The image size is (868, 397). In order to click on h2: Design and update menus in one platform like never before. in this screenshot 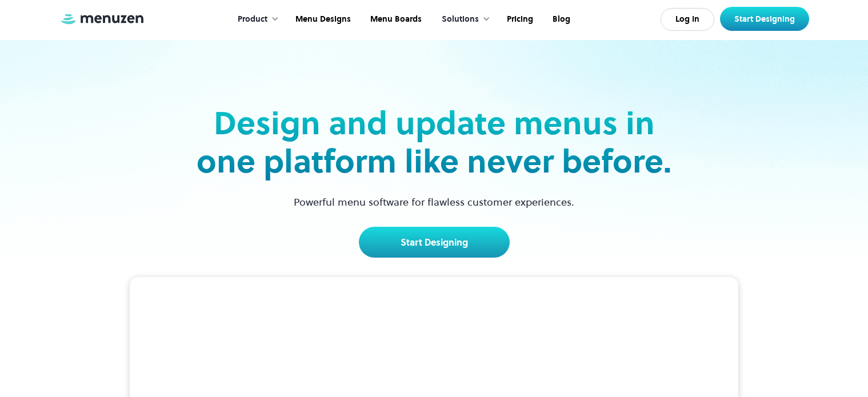, I will do `click(434, 142)`.